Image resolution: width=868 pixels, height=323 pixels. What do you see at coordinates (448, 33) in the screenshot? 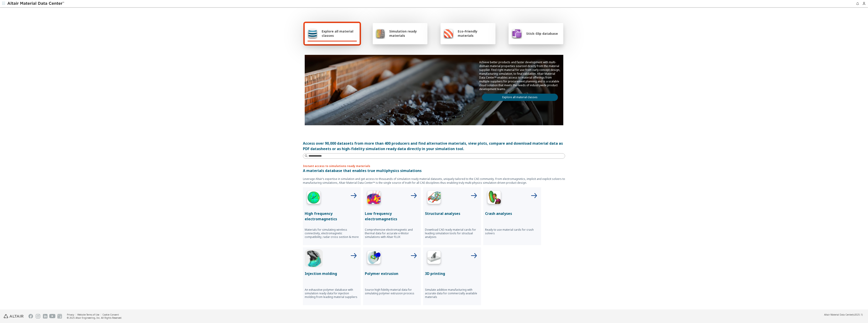
I see `img: Eco-Friendly materials` at bounding box center [448, 33].